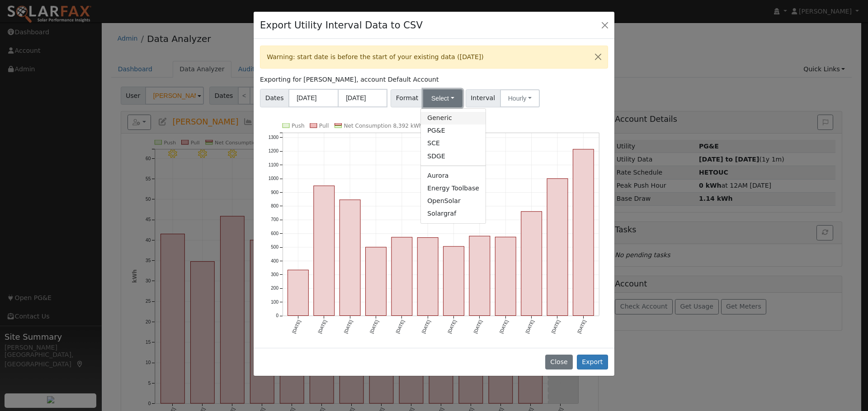  What do you see at coordinates (275, 98) in the screenshot?
I see `span: Dates` at bounding box center [275, 98].